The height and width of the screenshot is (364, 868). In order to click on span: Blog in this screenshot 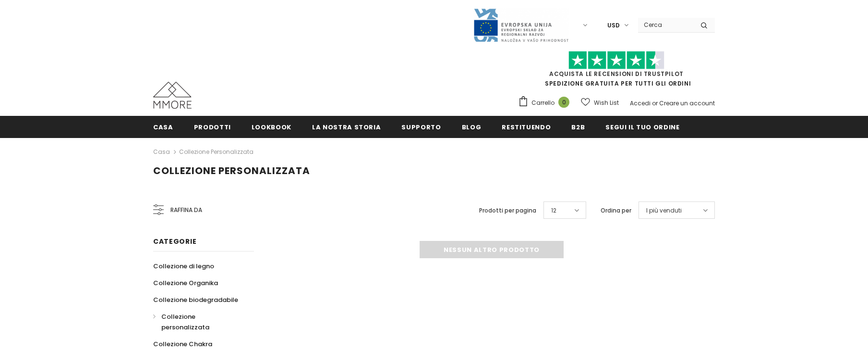, I will do `click(471, 127)`.